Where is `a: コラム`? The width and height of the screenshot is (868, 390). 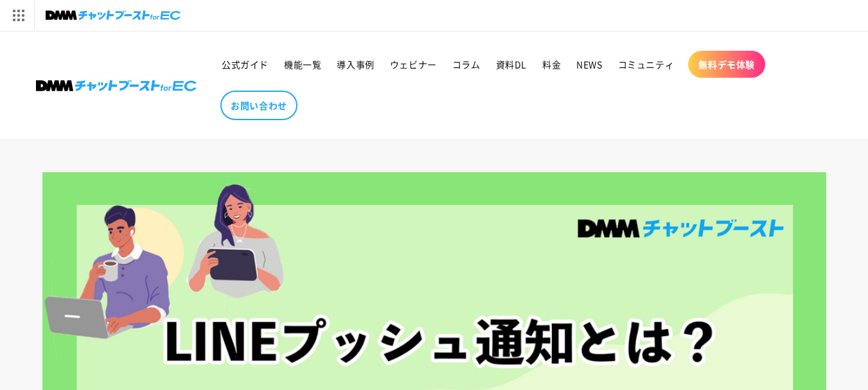
a: コラム is located at coordinates (467, 65).